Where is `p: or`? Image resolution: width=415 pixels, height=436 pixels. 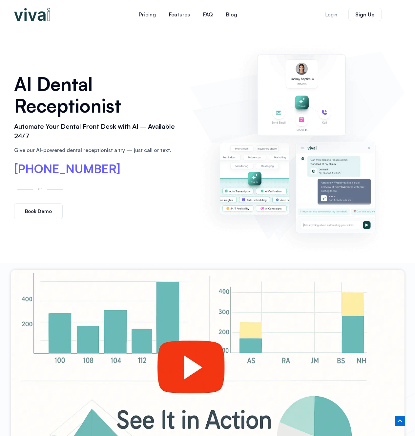 p: or is located at coordinates (40, 188).